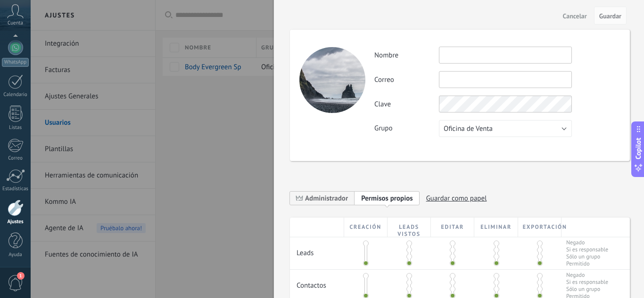 The image size is (644, 298). What do you see at coordinates (20, 276) in the screenshot?
I see `span: 1` at bounding box center [20, 276].